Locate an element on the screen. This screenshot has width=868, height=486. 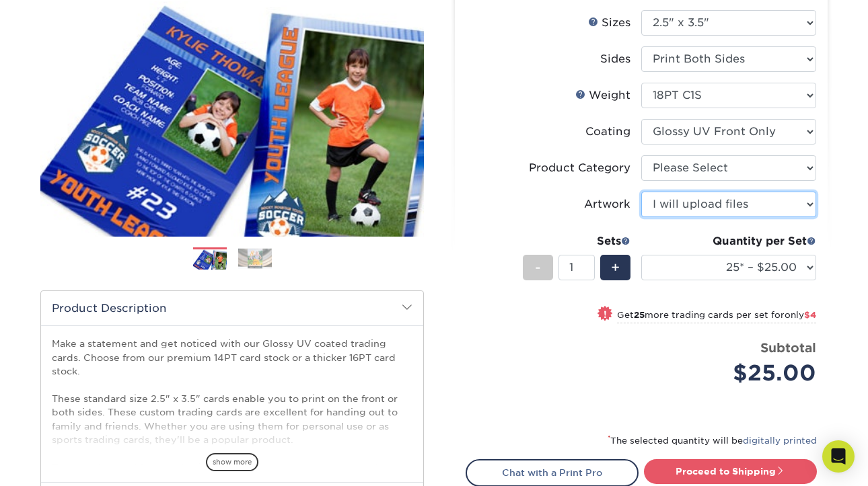
h2: Product Description is located at coordinates (232, 308).